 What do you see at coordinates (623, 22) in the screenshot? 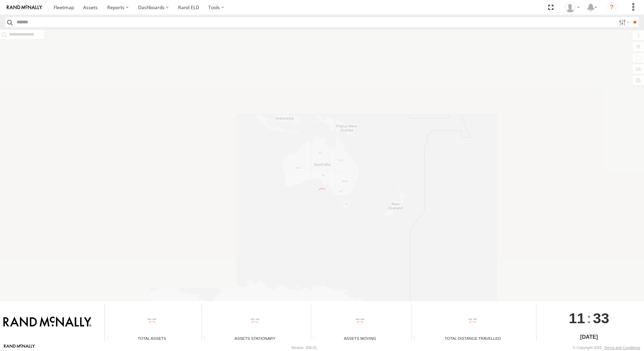
I see `label: Search Filter Options` at bounding box center [623, 22].